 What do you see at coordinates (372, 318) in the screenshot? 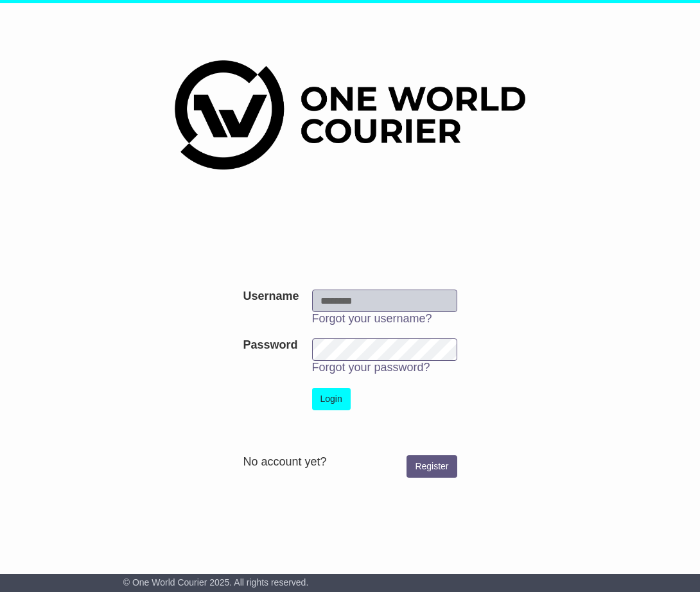
I see `a: Forgot your username?` at bounding box center [372, 318].